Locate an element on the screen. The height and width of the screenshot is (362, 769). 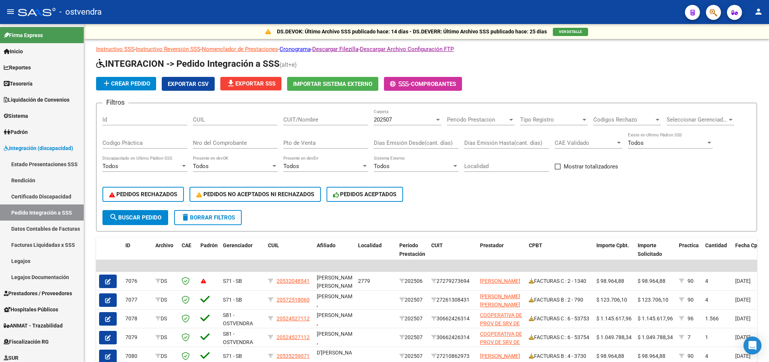
span: VER DETALLE is located at coordinates (570, 32).